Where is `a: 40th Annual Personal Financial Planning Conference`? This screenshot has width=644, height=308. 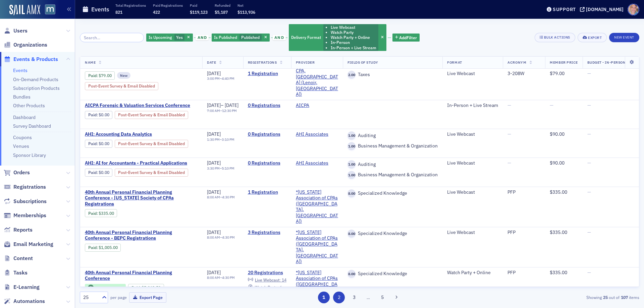
a: 40th Annual Personal Financial Planning Conference is located at coordinates (141, 275).